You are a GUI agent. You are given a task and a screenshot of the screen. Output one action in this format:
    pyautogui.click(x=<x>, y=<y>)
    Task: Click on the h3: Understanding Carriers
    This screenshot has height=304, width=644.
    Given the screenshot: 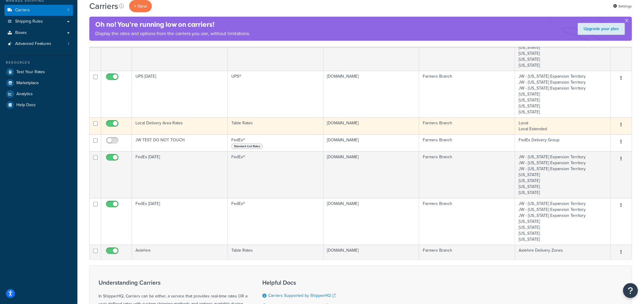 What is the action you would take?
    pyautogui.click(x=173, y=283)
    